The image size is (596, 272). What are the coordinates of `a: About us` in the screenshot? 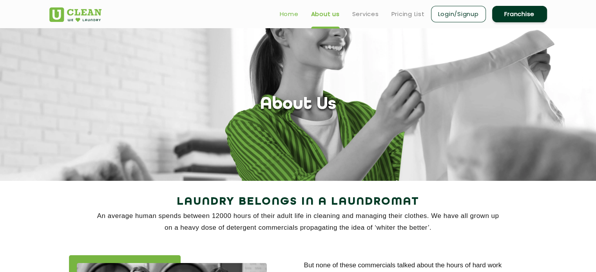 It's located at (325, 14).